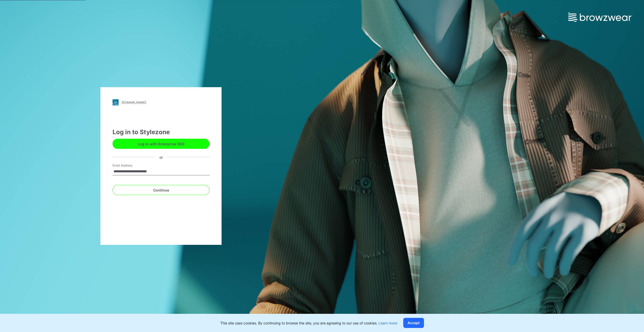 This screenshot has height=332, width=644. What do you see at coordinates (161, 190) in the screenshot?
I see `button: Continue` at bounding box center [161, 190].